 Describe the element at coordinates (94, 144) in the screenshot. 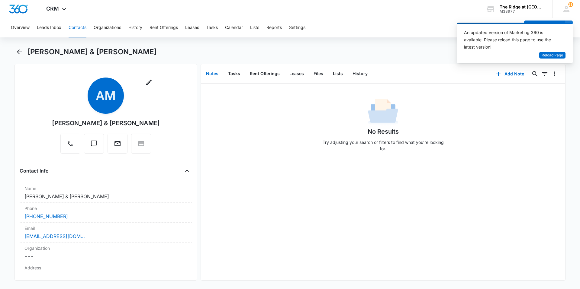

I see `button: Text` at that location.